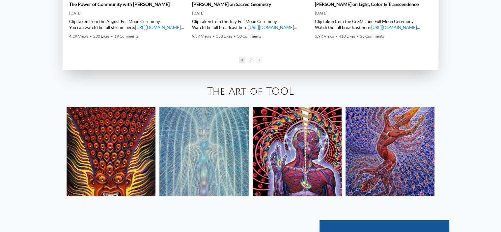 The image size is (501, 232). Describe the element at coordinates (347, 36) in the screenshot. I see `span: 410 Likes` at that location.